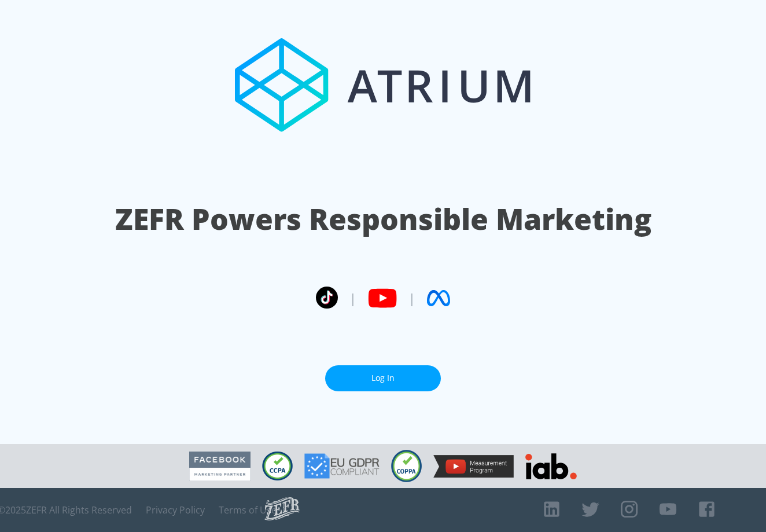  I want to click on a: Log In, so click(383, 378).